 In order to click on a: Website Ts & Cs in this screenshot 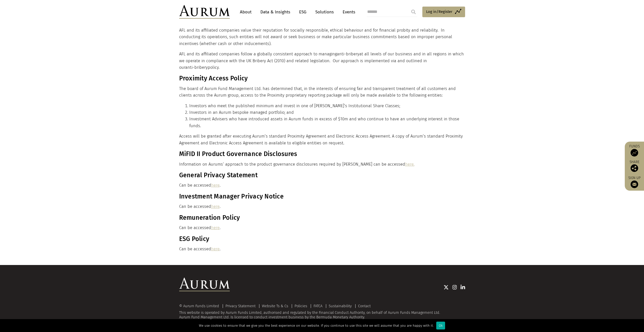, I will do `click(275, 306)`.